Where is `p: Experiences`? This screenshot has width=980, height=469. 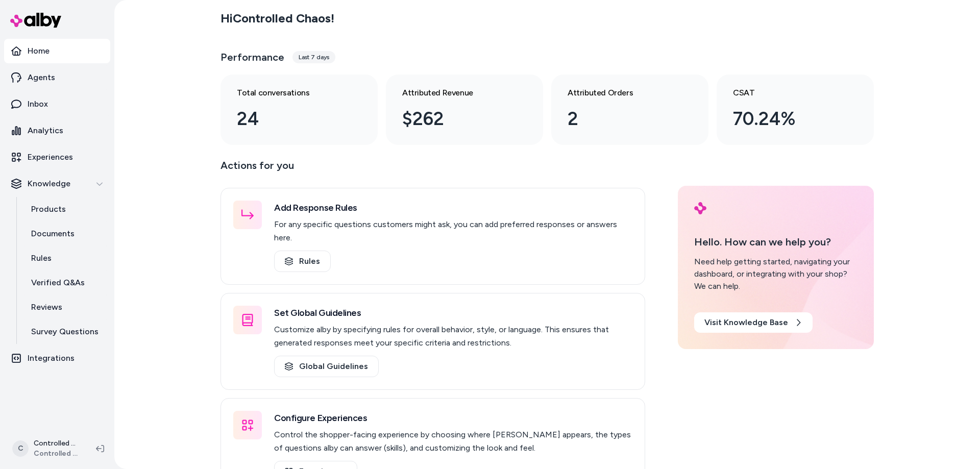 p: Experiences is located at coordinates (50, 157).